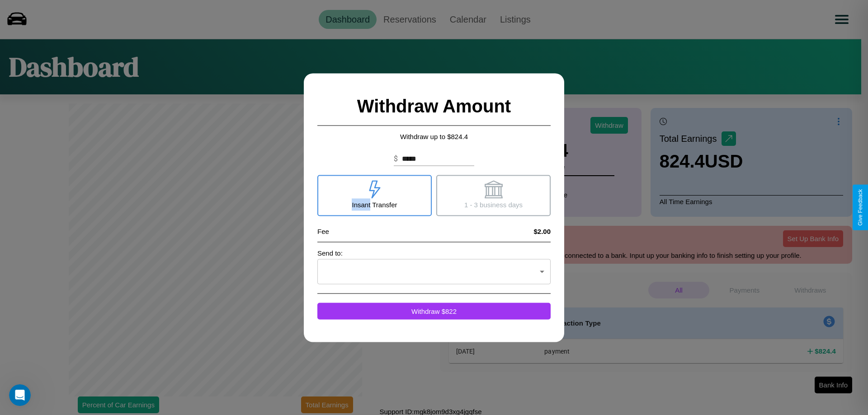 Image resolution: width=868 pixels, height=415 pixels. What do you see at coordinates (434, 252) in the screenshot?
I see `p: Send to:` at bounding box center [434, 252].